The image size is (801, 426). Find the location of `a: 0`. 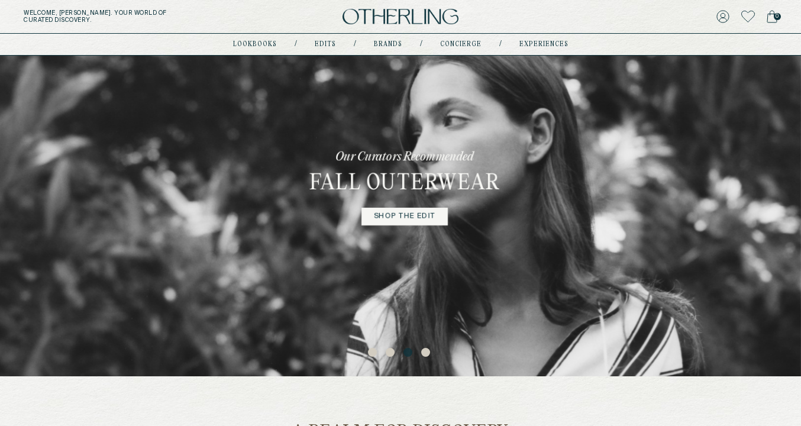

a: 0 is located at coordinates (772, 17).